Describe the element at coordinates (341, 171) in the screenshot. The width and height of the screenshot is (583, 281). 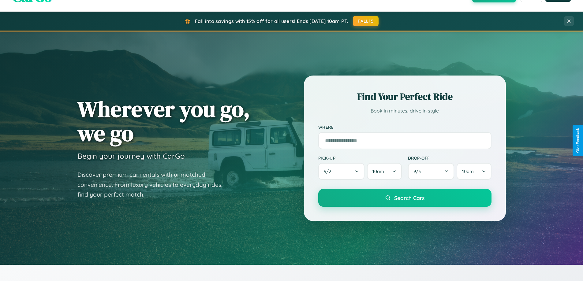
I see `button: 9/2` at that location.